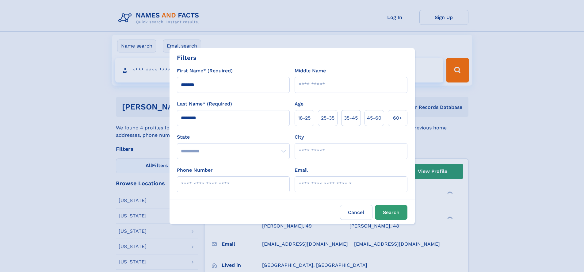  I want to click on label: State, so click(233, 137).